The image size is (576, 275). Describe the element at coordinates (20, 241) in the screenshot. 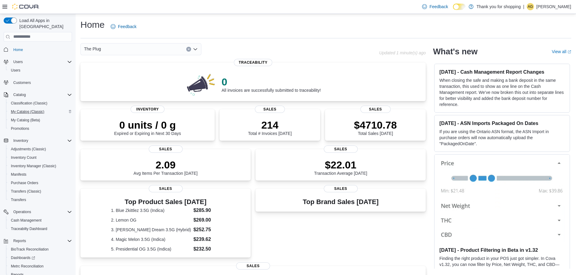

I see `span: Reports` at that location.